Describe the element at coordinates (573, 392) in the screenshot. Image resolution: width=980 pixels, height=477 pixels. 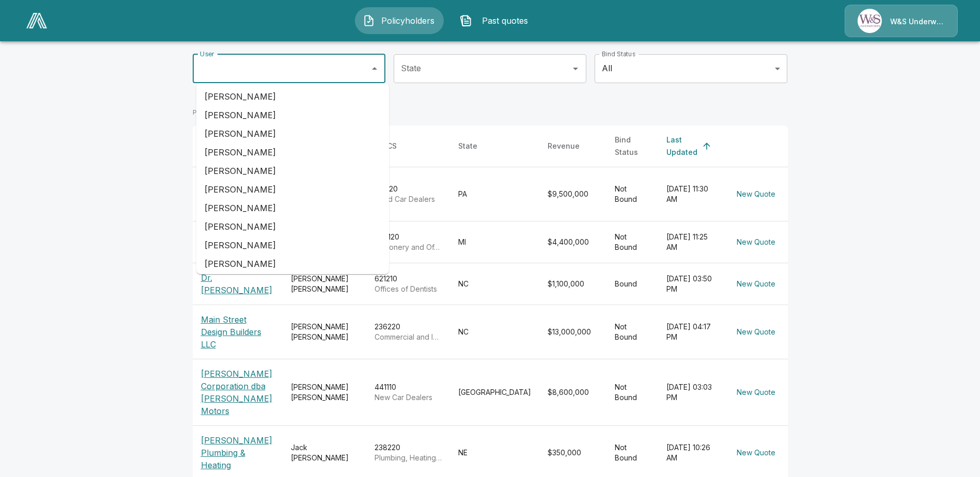
I see `td: $8,600,000` at that location.